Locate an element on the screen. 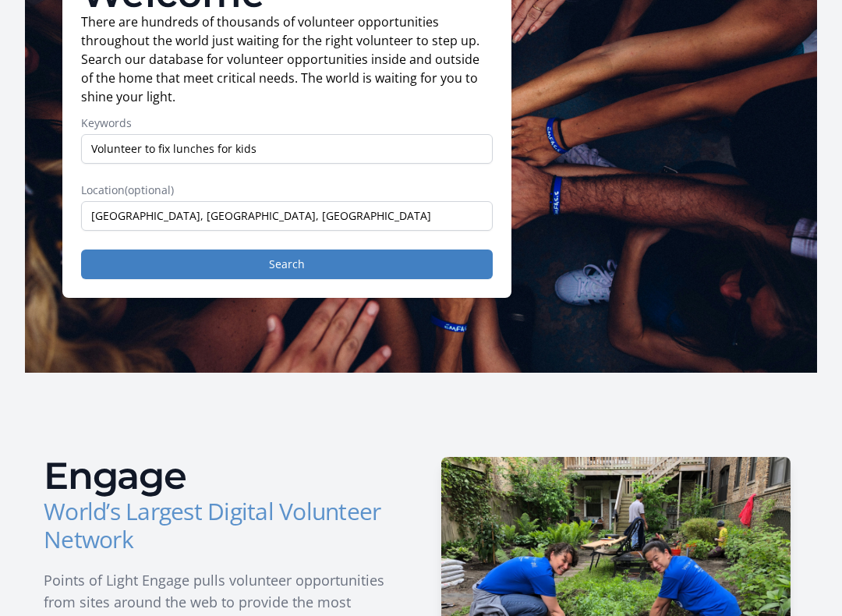  span: (optional) is located at coordinates (149, 189).